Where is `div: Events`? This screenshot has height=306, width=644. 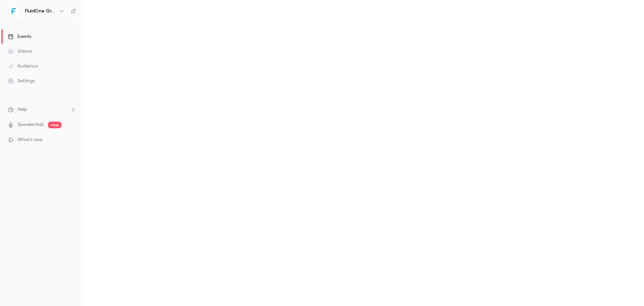 div: Events is located at coordinates (19, 37).